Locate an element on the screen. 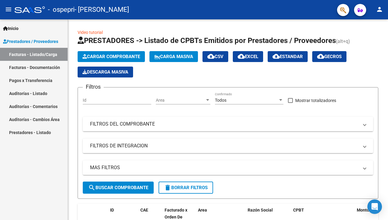 The height and width of the screenshot is (220, 388). span: Descarga Masiva is located at coordinates (105, 72).